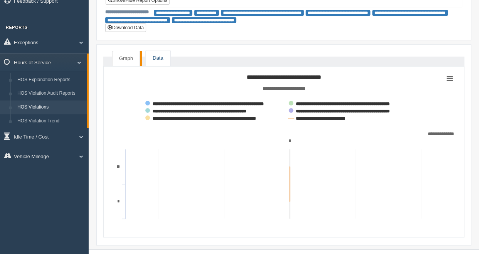 This screenshot has height=254, width=479. Describe the element at coordinates (50, 80) in the screenshot. I see `a: HOS Explanation Reports` at that location.